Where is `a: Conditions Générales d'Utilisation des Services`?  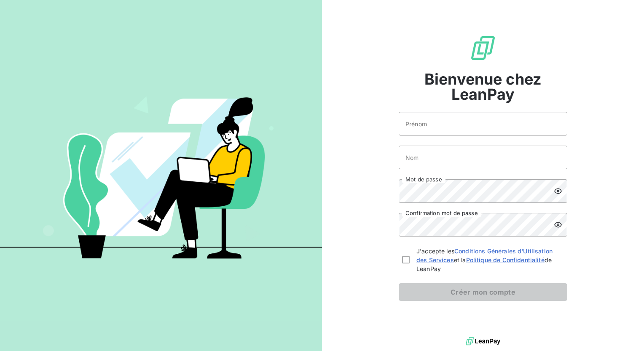
a: Conditions Générales d'Utilisation des Services is located at coordinates (485, 256).